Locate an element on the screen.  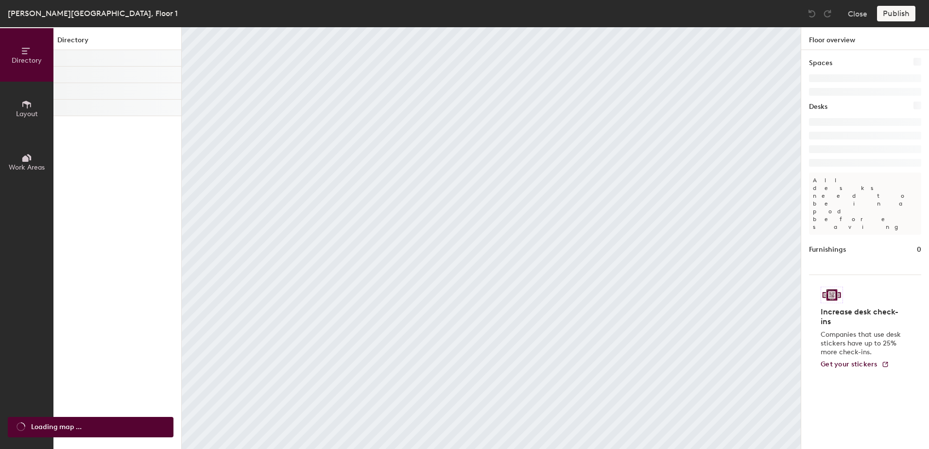
span: Layout is located at coordinates (27, 114).